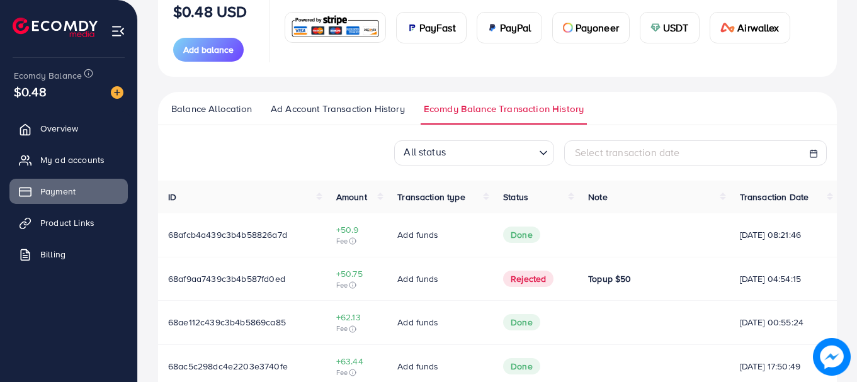 The image size is (857, 382). What do you see at coordinates (69, 191) in the screenshot?
I see `a: Payment` at bounding box center [69, 191].